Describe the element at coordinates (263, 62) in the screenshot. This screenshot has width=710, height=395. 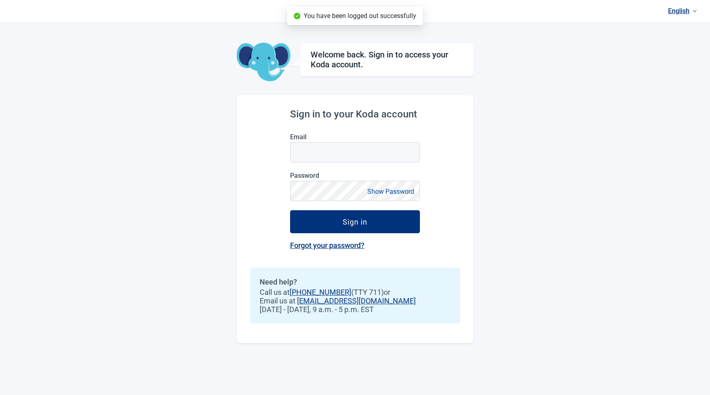
I see `img: Koda Elephant` at that location.